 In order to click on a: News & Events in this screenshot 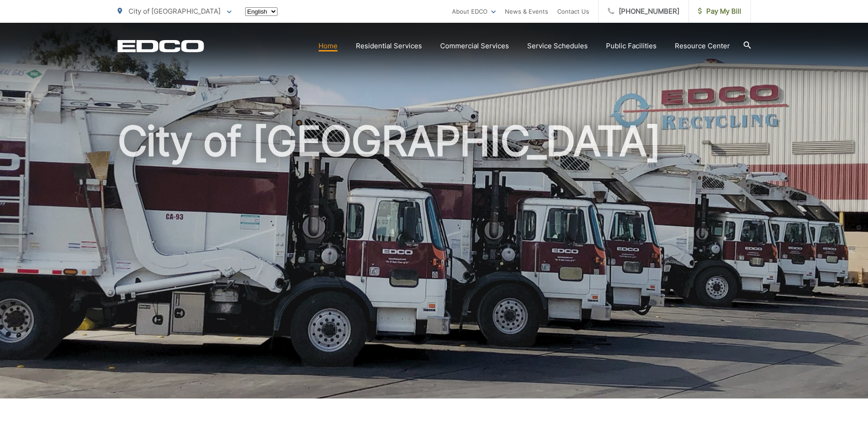, I will do `click(526, 11)`.